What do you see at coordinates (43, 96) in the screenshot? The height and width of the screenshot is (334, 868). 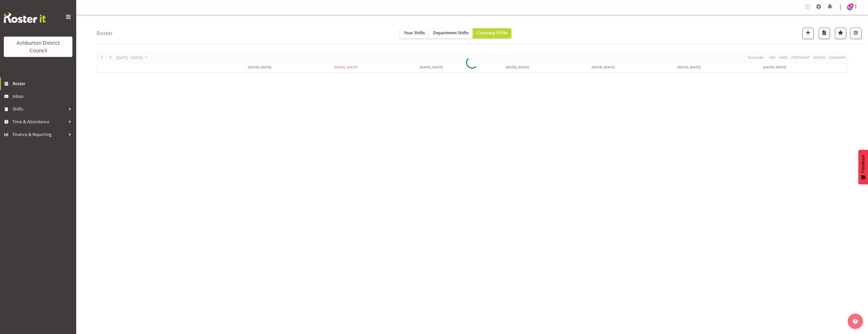 I see `span: Inbox` at bounding box center [43, 96].